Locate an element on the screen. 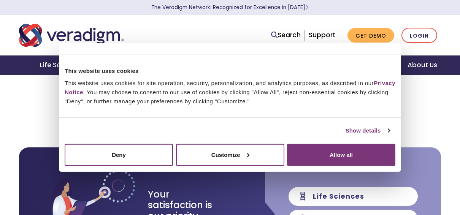  a: Login is located at coordinates (419, 35).